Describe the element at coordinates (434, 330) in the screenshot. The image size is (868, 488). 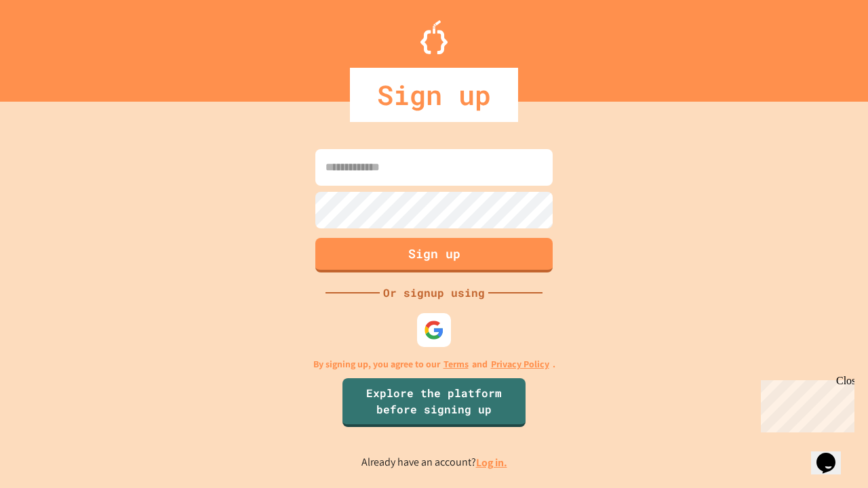
I see `img: google-icon.svg` at that location.